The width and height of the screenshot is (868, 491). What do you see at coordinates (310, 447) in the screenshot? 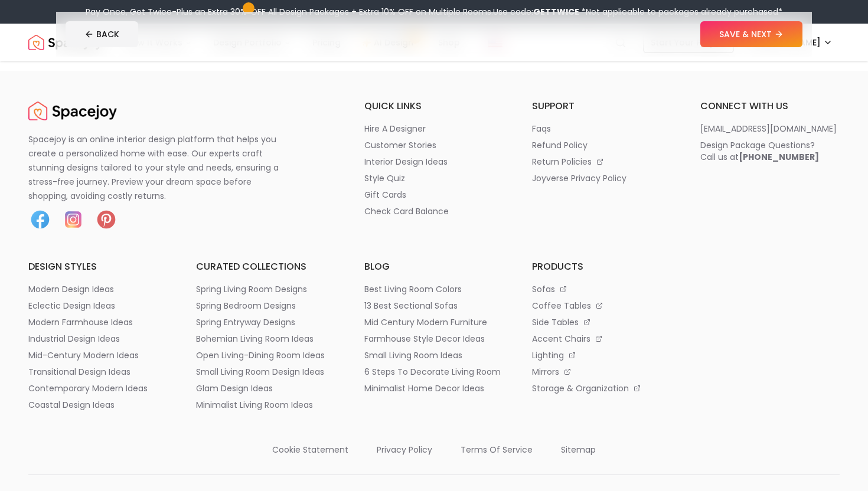
I see `a: cookie statement` at bounding box center [310, 447].